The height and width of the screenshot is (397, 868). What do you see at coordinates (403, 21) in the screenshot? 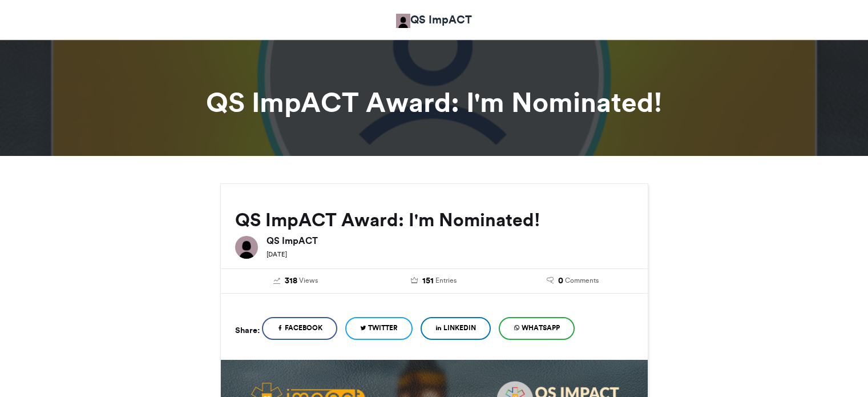
I see `img: QS ImpACT QS ImpACT` at bounding box center [403, 21].